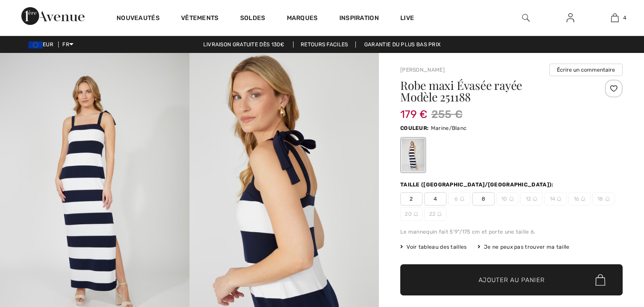 The image size is (644, 307). I want to click on a: 4, so click(615, 17).